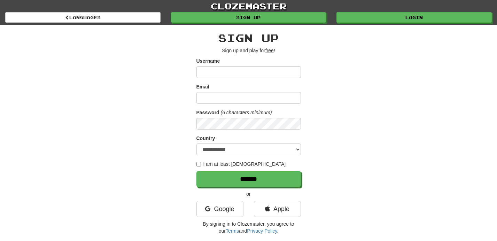  What do you see at coordinates (262, 231) in the screenshot?
I see `a: Privacy Policy` at bounding box center [262, 231].